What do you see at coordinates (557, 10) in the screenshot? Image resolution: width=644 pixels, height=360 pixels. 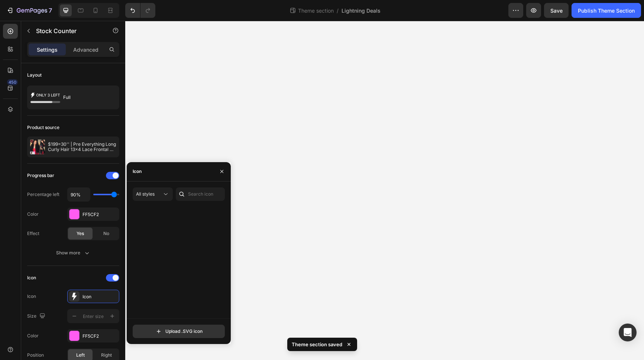 I see `span: Save` at bounding box center [557, 10].